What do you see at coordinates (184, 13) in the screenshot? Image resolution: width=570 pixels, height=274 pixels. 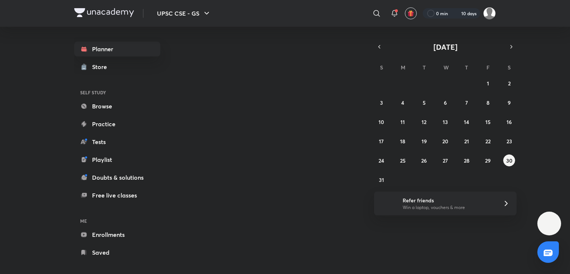 I see `button: UPSC CSE - GS` at bounding box center [184, 13].